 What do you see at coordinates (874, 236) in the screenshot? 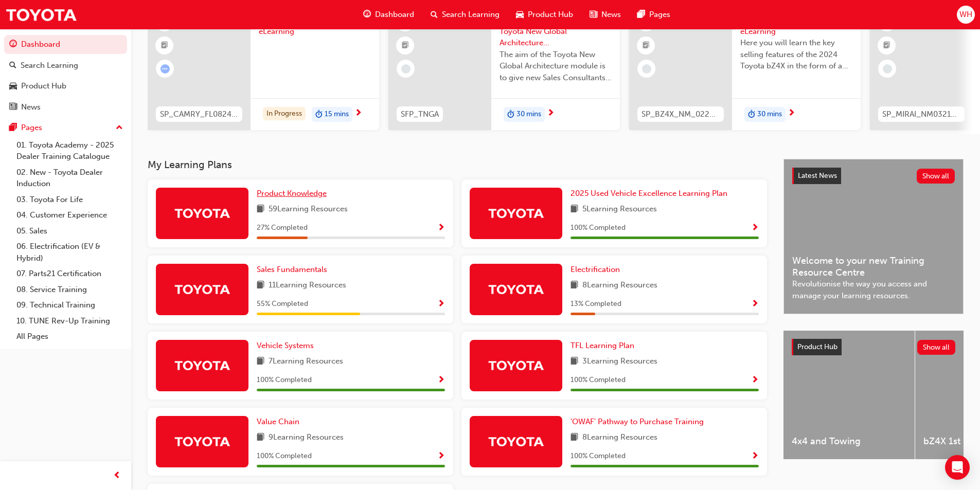
I see `a: Latest NewsShow allWelcome to your new Training Resource CentreRevolutionise the way you access a...` at bounding box center [874, 236].